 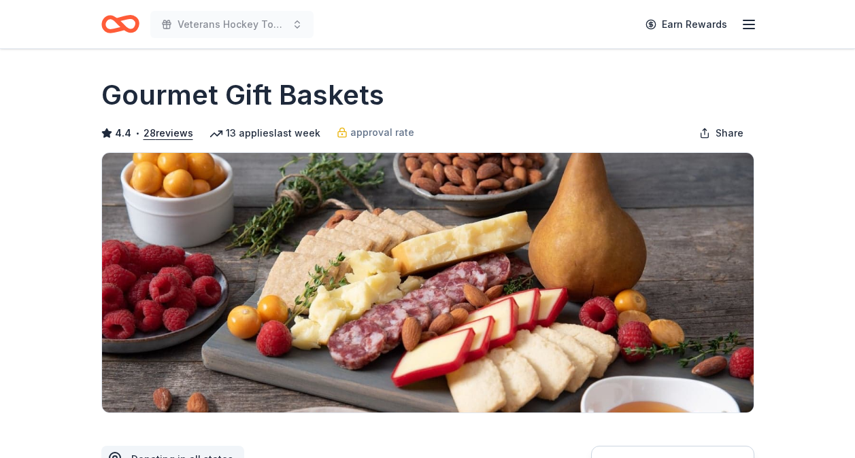 What do you see at coordinates (729, 133) in the screenshot?
I see `span: Share` at bounding box center [729, 133].